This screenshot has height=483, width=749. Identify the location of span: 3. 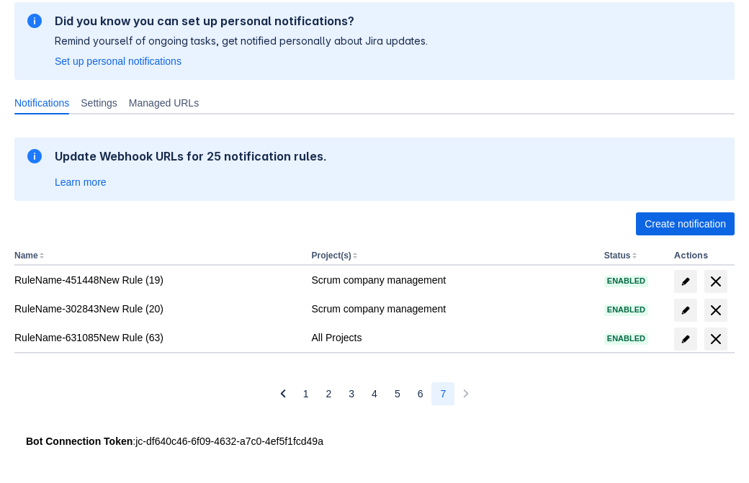
(352, 394).